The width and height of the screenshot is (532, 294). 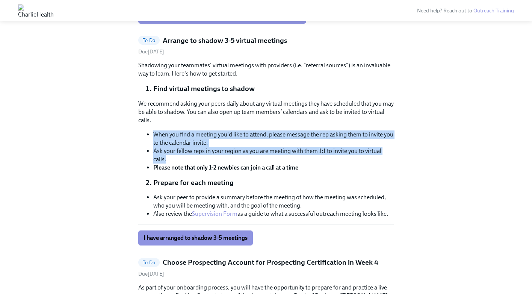 I want to click on img: CharlieHealth, so click(x=36, y=11).